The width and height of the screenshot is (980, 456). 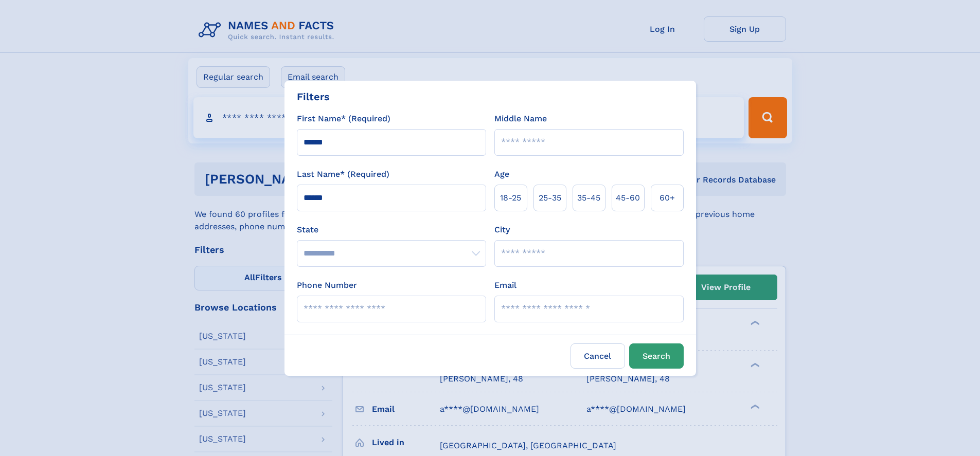 I want to click on label: Age, so click(x=502, y=174).